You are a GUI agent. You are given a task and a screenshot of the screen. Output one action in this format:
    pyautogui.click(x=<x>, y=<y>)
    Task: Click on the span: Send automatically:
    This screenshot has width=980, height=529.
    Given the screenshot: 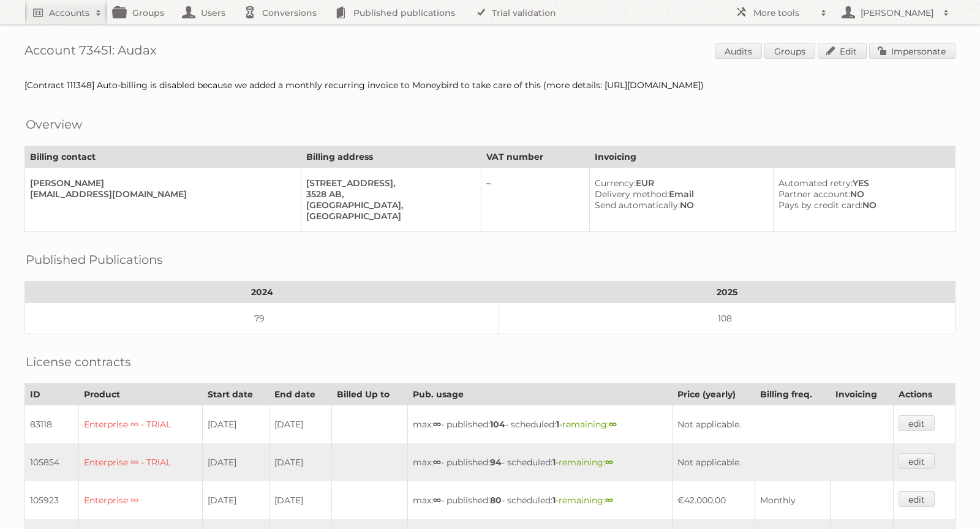 What is the action you would take?
    pyautogui.click(x=637, y=205)
    